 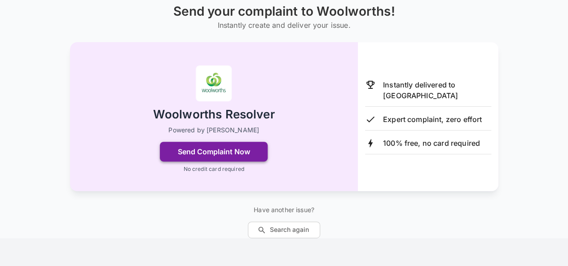 I want to click on h1: Send your complaint to Woolworths!, so click(x=284, y=11).